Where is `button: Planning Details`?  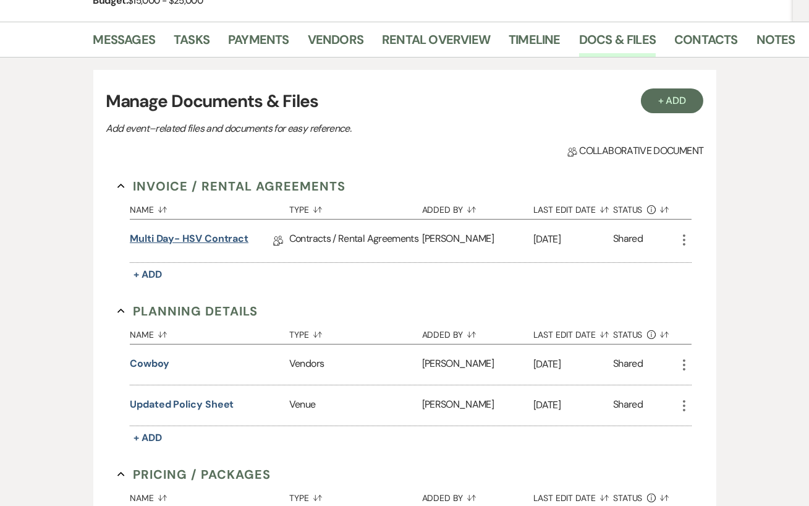 button: Planning Details is located at coordinates (187, 311).